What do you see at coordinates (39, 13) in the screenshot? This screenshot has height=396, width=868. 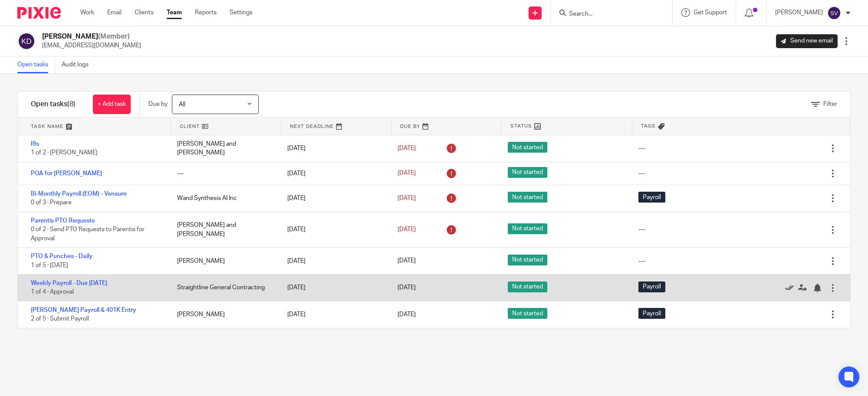 I see `img: Pixie` at bounding box center [39, 13].